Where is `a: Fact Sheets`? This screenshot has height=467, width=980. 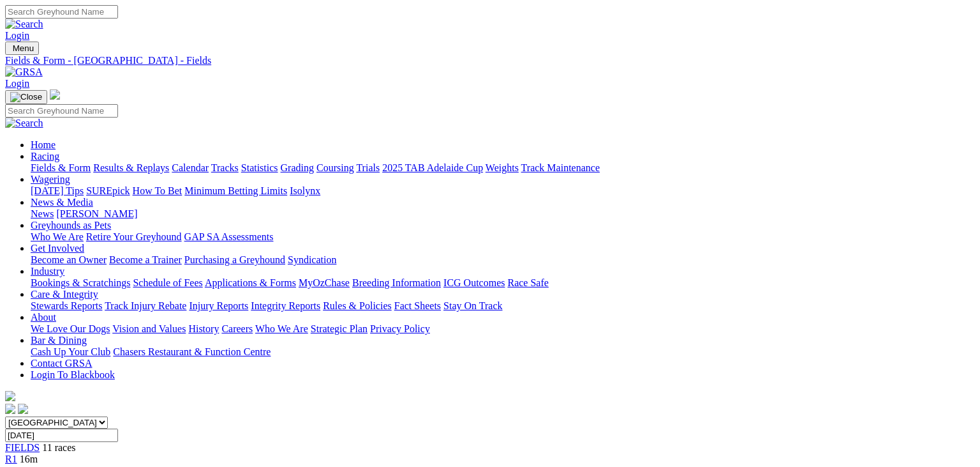
a: Fact Sheets is located at coordinates (418, 305).